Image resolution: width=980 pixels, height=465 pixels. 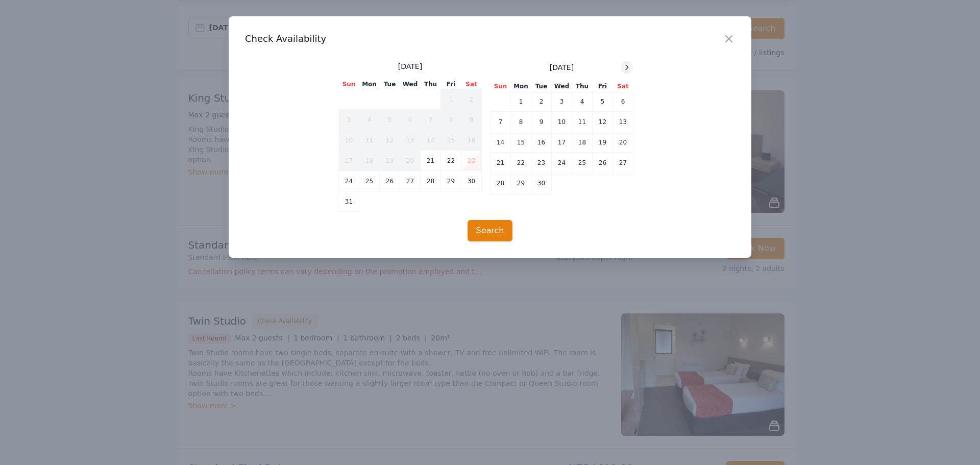 What do you see at coordinates (349, 202) in the screenshot?
I see `td: 31` at bounding box center [349, 202].